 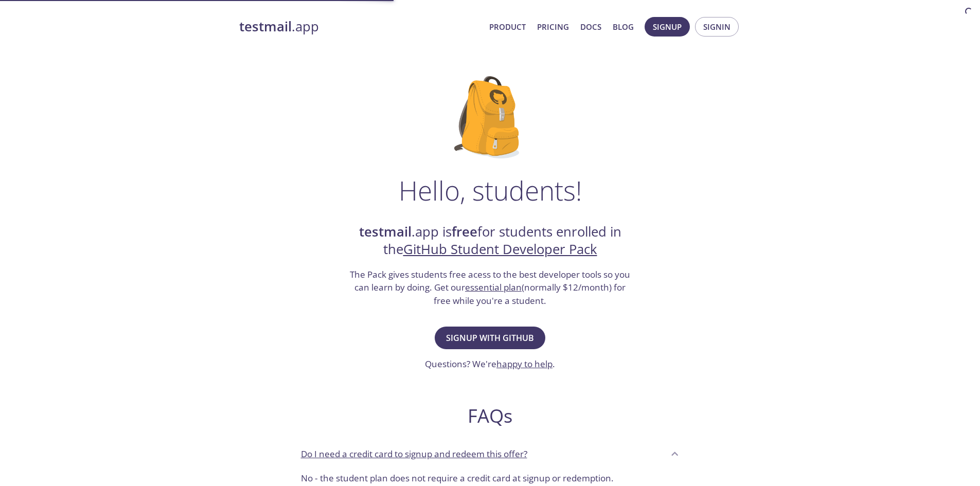 I want to click on a: Product, so click(x=507, y=27).